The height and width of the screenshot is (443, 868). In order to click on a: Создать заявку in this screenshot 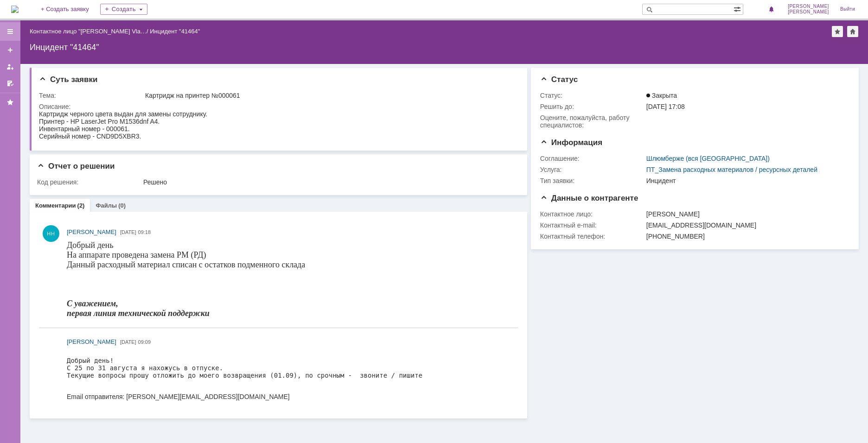, I will do `click(10, 50)`.